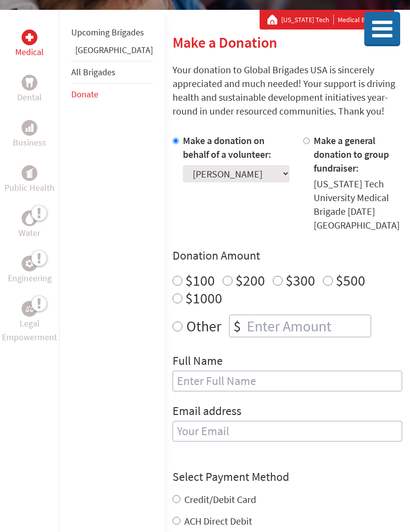 The height and width of the screenshot is (532, 410). I want to click on div: Dental, so click(30, 83).